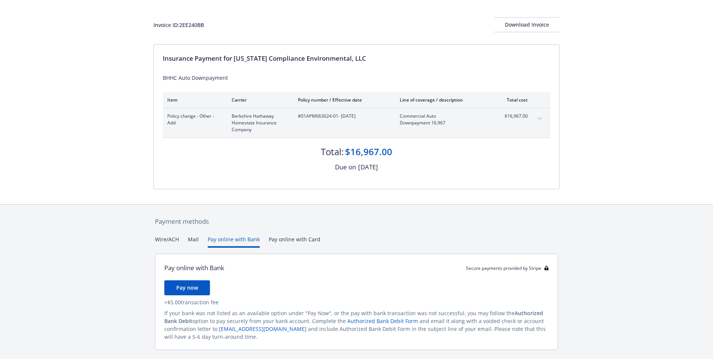 The width and height of the screenshot is (713, 359). What do you see at coordinates (356, 302) in the screenshot?
I see `div: + $5.00 transaction fee` at bounding box center [356, 302].